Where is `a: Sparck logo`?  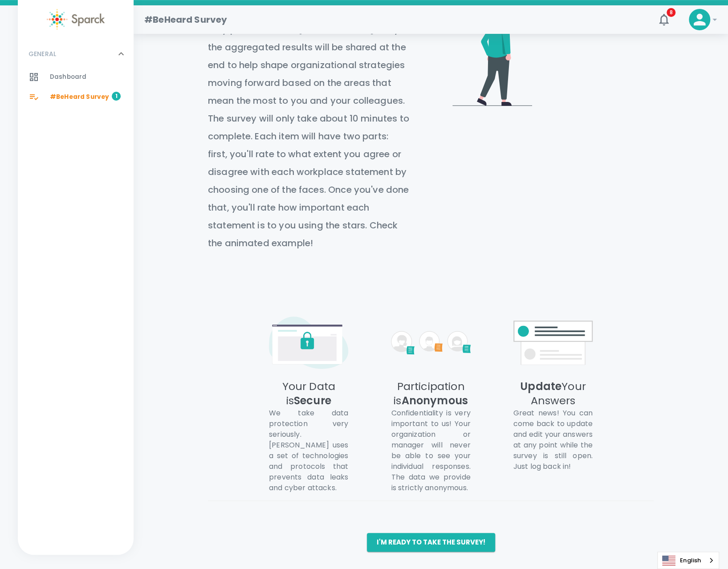 a: Sparck logo is located at coordinates (76, 19).